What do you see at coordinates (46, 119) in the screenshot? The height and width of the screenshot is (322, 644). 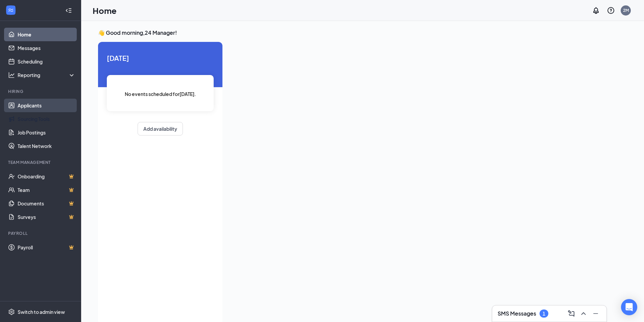 I see `a: Sourcing Tools` at bounding box center [46, 119].